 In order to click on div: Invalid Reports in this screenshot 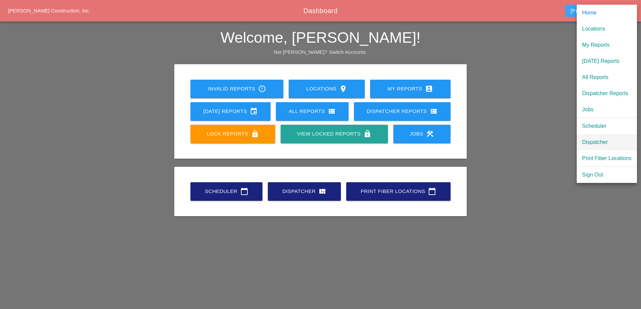, I will do `click(237, 89)`.